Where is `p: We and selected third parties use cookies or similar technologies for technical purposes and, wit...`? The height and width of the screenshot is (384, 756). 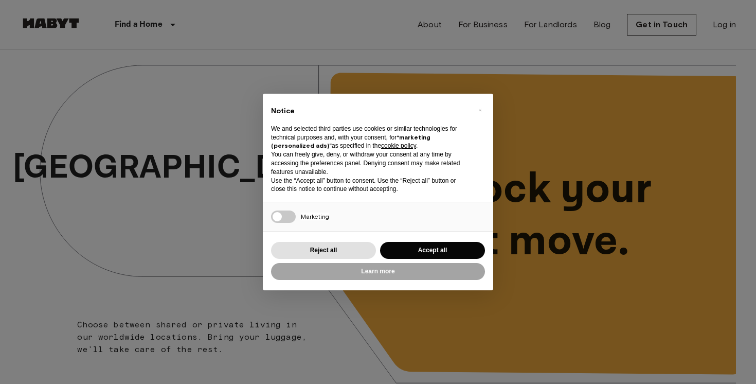
p: We and selected third parties use cookies or similar technologies for technical purposes and, wit... is located at coordinates (370, 137).